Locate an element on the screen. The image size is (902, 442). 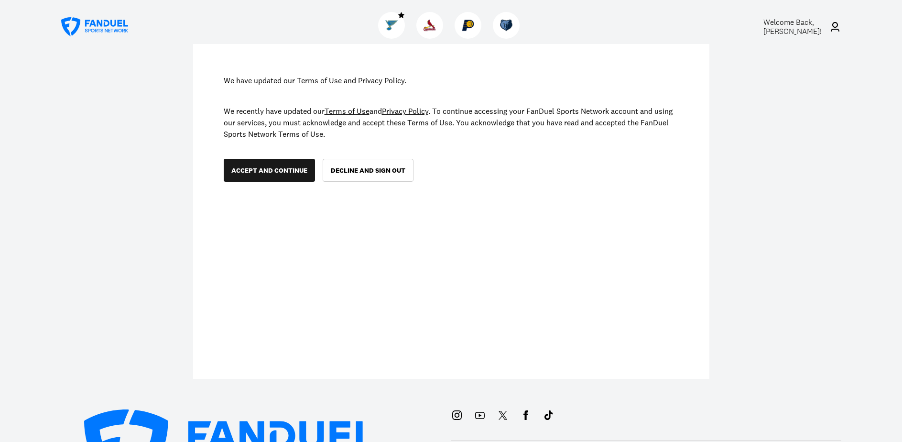
img: Cardinals is located at coordinates (430, 25).